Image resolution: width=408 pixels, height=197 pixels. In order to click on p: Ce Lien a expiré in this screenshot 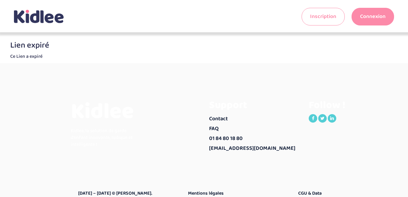, I will do `click(204, 56)`.